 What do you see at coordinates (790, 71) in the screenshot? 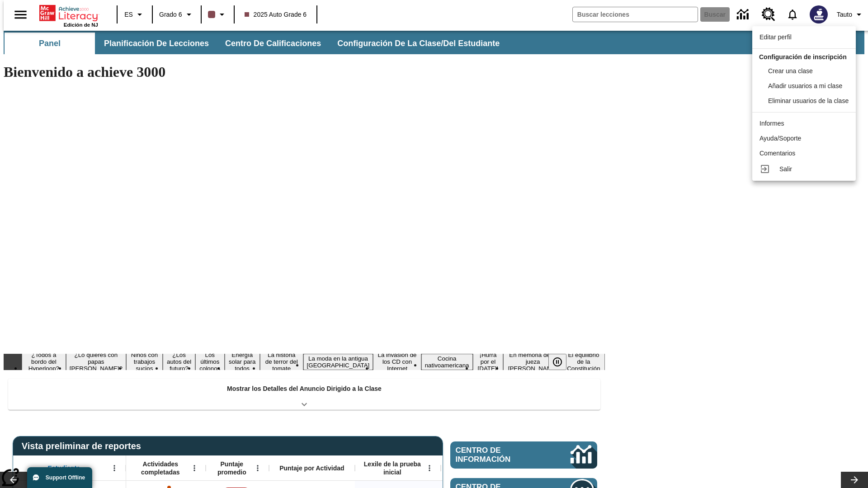
I see `span: Crear una clase` at bounding box center [790, 71].